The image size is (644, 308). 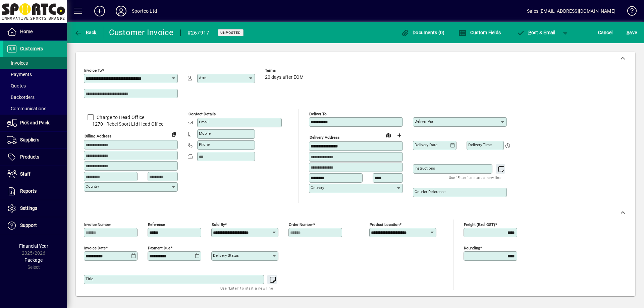 I want to click on mat-label: Mobile, so click(x=204, y=134).